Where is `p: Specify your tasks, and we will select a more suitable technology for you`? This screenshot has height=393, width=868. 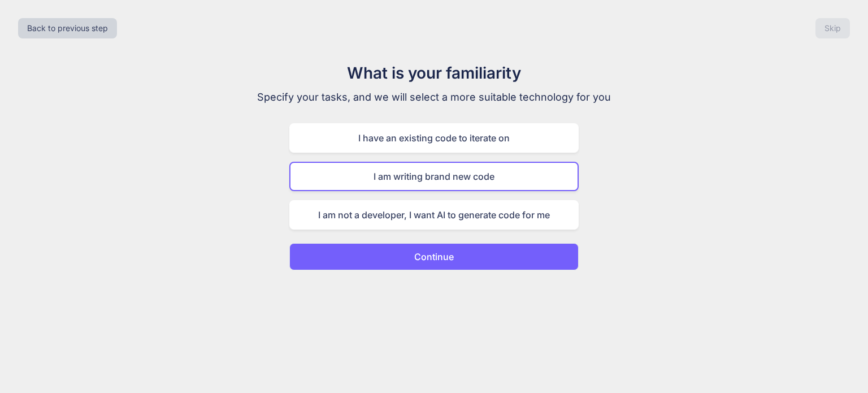 p: Specify your tasks, and we will select a more suitable technology for you is located at coordinates (434, 97).